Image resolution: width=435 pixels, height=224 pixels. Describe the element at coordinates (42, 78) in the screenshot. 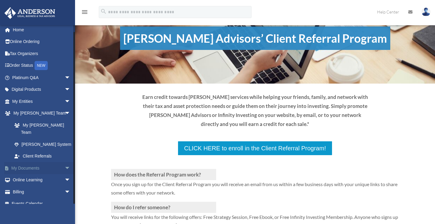

I see `a: Platinum Q&Aarrow_drop_down` at that location.